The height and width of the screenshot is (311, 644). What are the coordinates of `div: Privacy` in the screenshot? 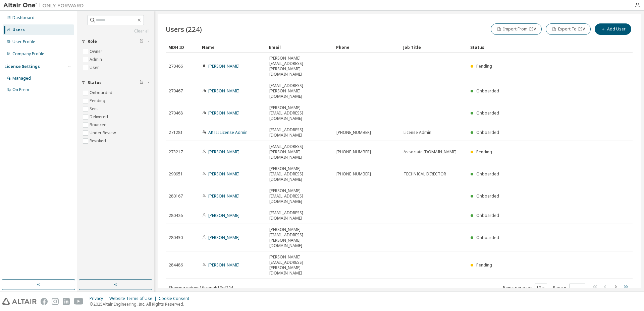 It's located at (99, 299).